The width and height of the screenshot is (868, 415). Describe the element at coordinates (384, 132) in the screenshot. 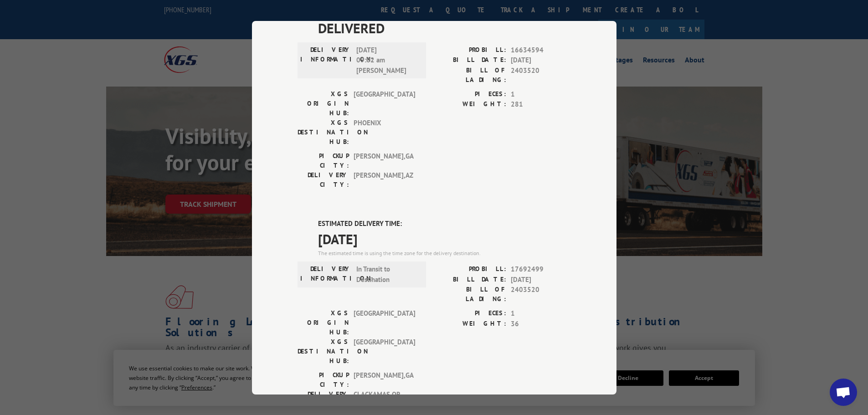

I see `span: PHOENIX` at that location.